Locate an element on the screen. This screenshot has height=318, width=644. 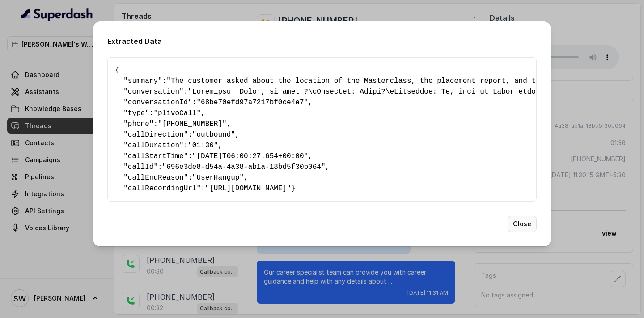
span: "01:36" is located at coordinates (203, 146).